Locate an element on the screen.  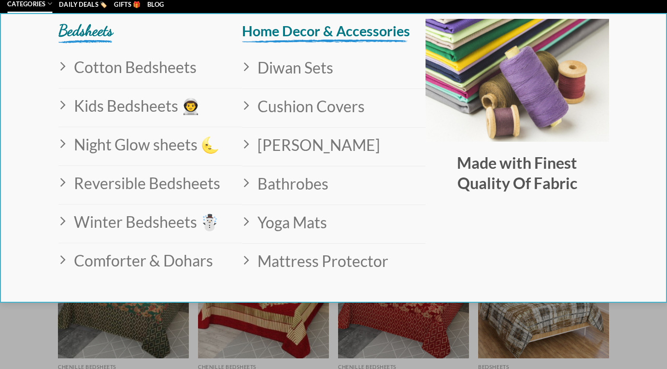
span: Mattress Protector is located at coordinates (319, 260).